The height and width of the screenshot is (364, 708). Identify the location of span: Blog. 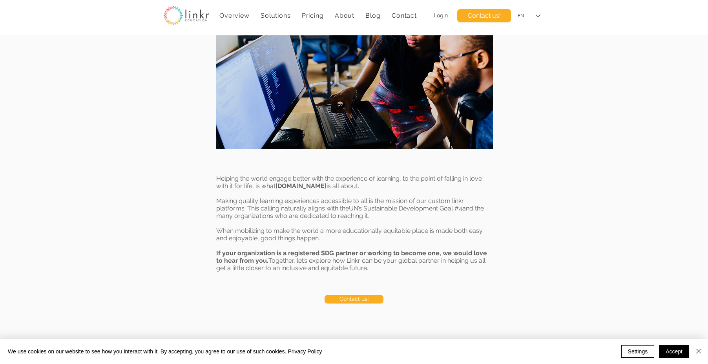
(373, 15).